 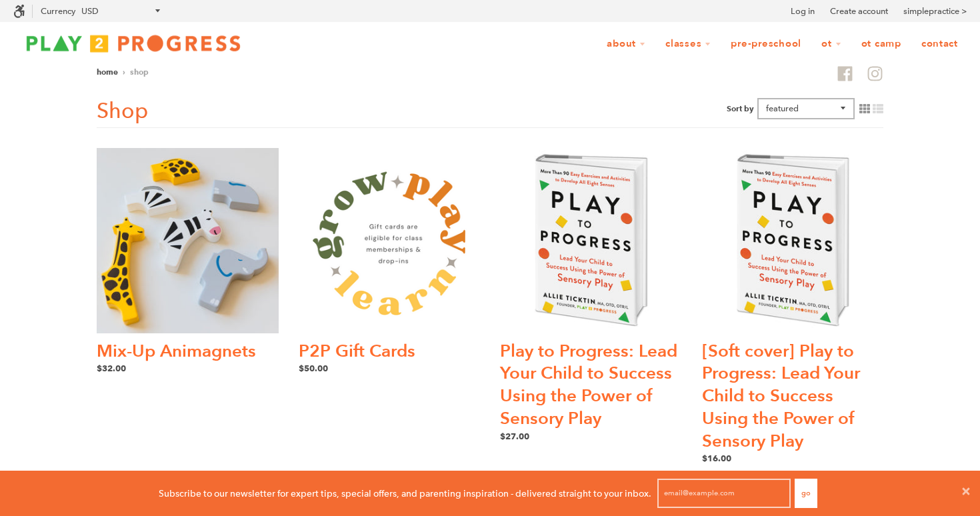 What do you see at coordinates (724, 494) in the screenshot?
I see `input: email@example.com` at bounding box center [724, 494].